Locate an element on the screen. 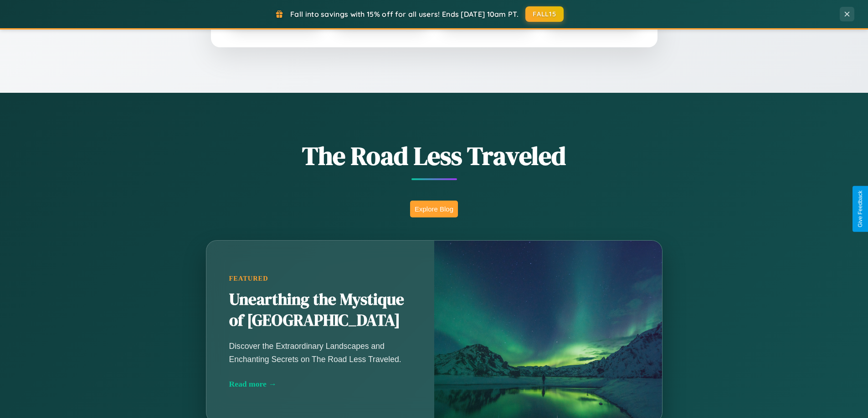  div: Give Feedback is located at coordinates (859, 209).